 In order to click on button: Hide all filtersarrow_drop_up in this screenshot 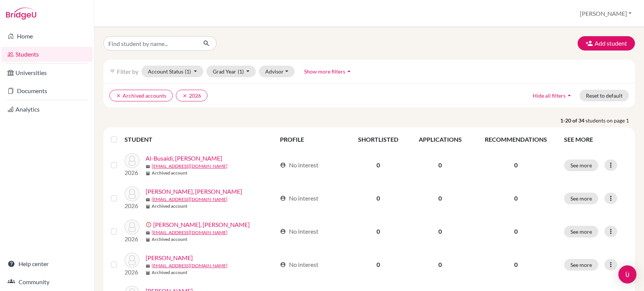, I will do `click(553, 95)`.